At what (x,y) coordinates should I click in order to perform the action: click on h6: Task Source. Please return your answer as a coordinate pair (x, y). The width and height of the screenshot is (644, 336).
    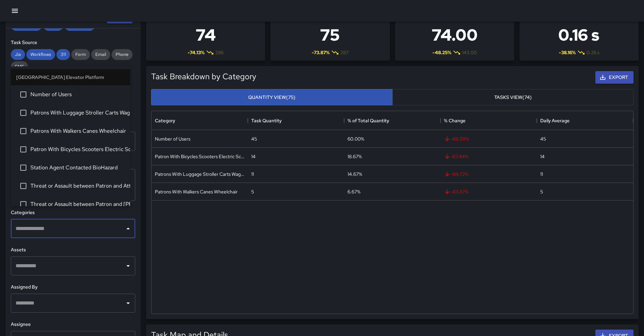
    Looking at the image, I should click on (73, 43).